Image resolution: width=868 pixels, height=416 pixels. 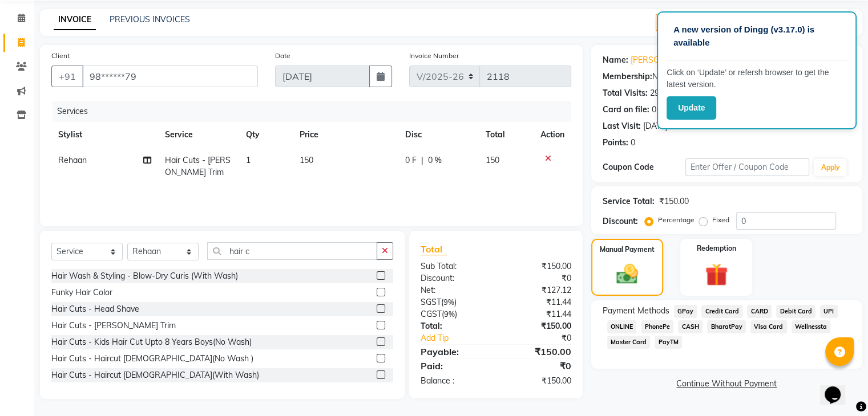 I want to click on th: Disc, so click(x=438, y=135).